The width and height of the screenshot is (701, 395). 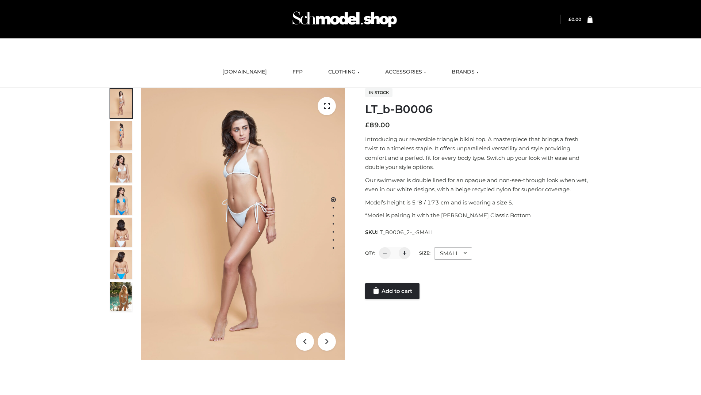 I want to click on div: SMALL, so click(x=453, y=253).